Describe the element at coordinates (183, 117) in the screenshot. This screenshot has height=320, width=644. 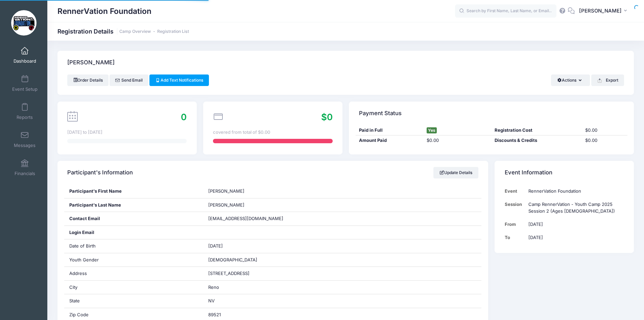
I see `span: 0` at that location.